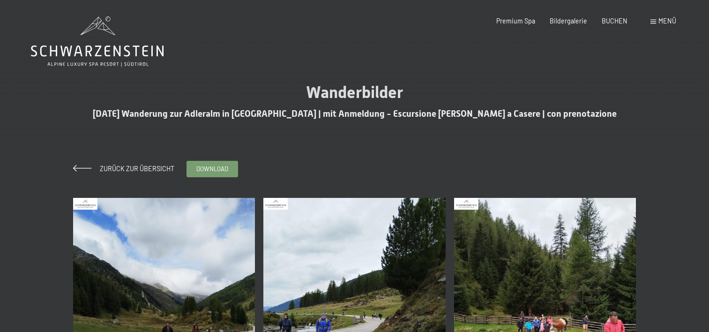 The width and height of the screenshot is (709, 332). What do you see at coordinates (134, 168) in the screenshot?
I see `span: Zurück zur Übersicht` at bounding box center [134, 168].